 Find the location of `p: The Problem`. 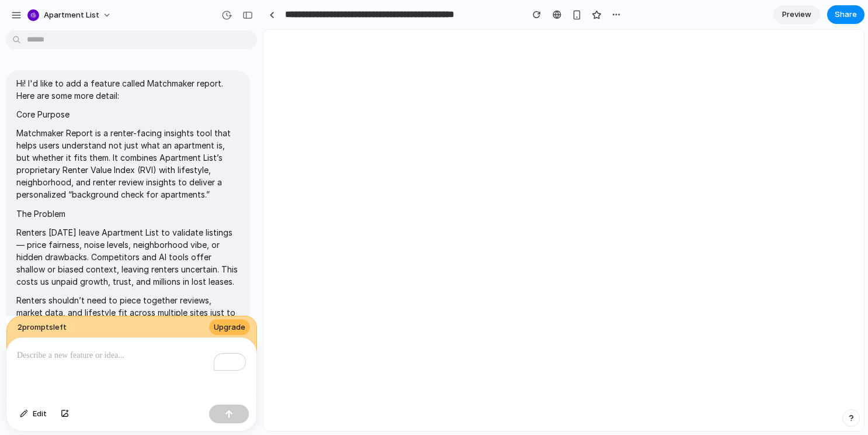

p: The Problem is located at coordinates (128, 213).